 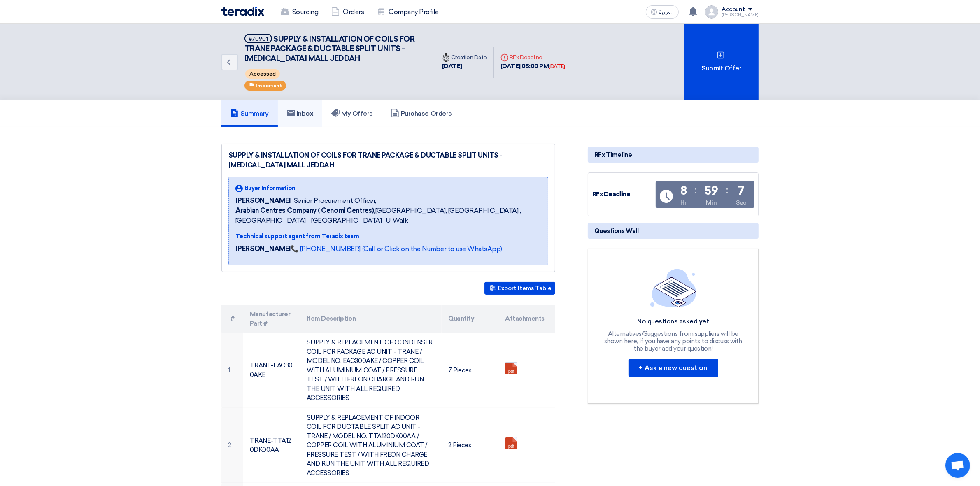 What do you see at coordinates (272, 318) in the screenshot?
I see `th: Manufacturer Part #` at bounding box center [272, 318].